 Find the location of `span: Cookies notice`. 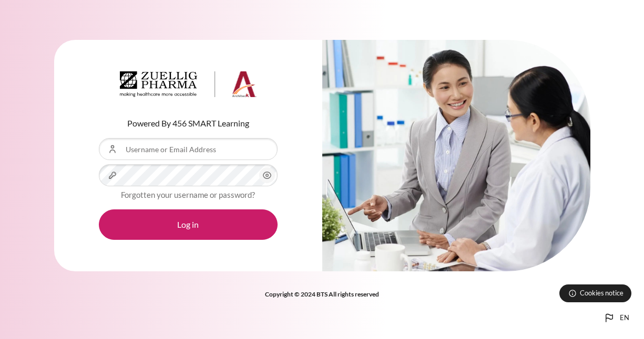

span: Cookies notice is located at coordinates (601, 293).